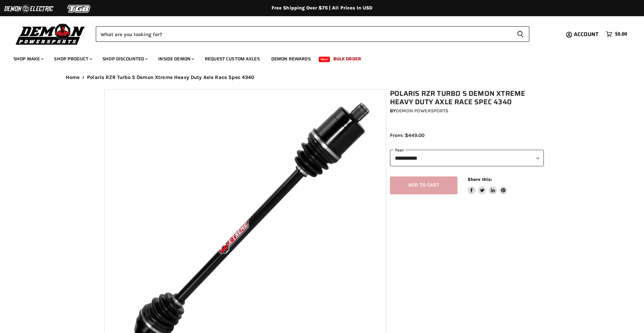 Image resolution: width=644 pixels, height=333 pixels. What do you see at coordinates (73, 59) in the screenshot?
I see `a: Shop Product` at bounding box center [73, 59].